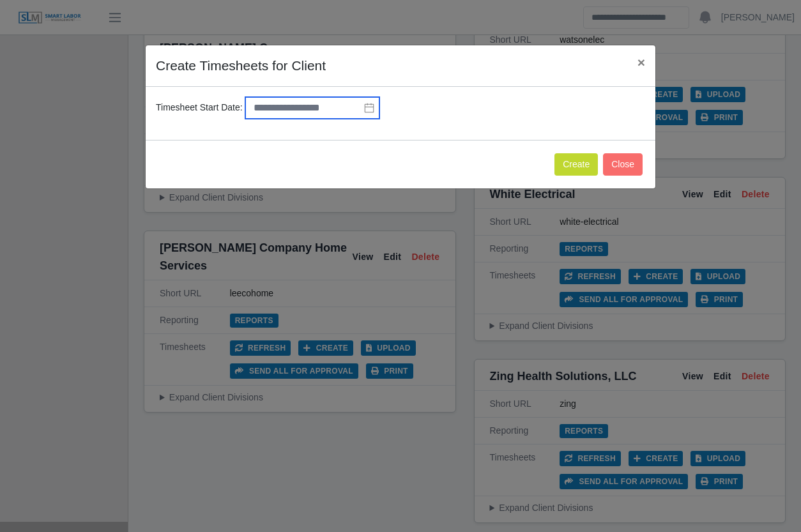  Describe the element at coordinates (199, 107) in the screenshot. I see `label: Timesheet Start Date:` at that location.